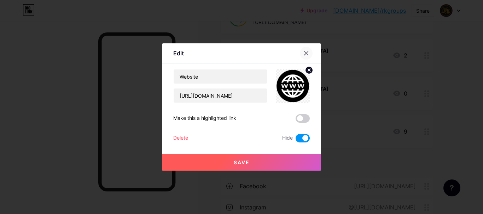 Image resolution: width=483 pixels, height=214 pixels. I want to click on div: Delete, so click(180, 138).